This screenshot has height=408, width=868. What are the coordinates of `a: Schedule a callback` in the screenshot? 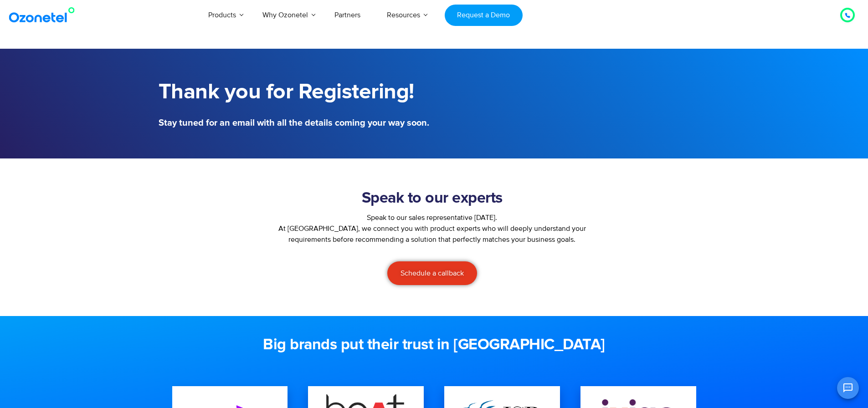 It's located at (432, 273).